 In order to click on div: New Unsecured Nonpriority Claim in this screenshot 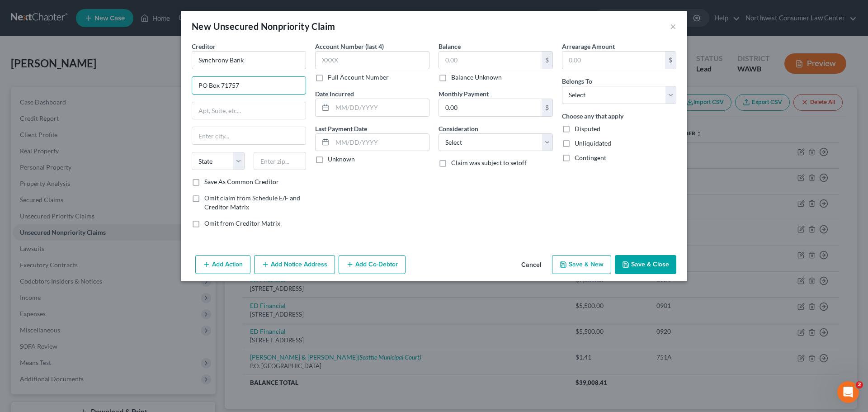, I will do `click(263, 26)`.